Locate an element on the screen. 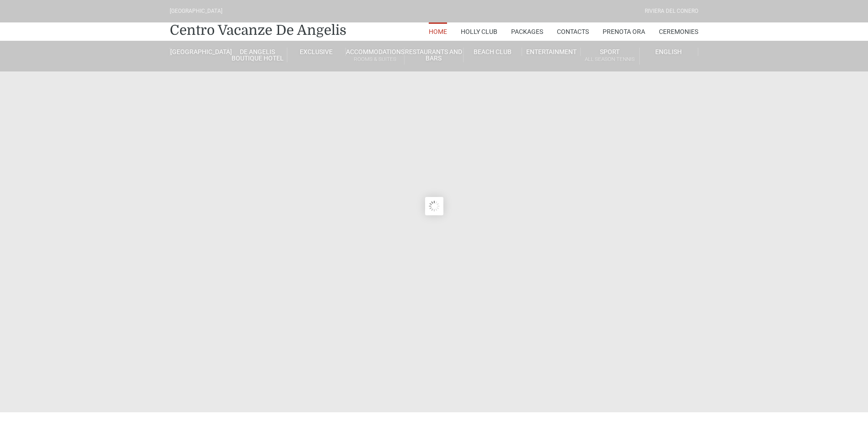 The height and width of the screenshot is (437, 868). a: Contacts is located at coordinates (573, 32).